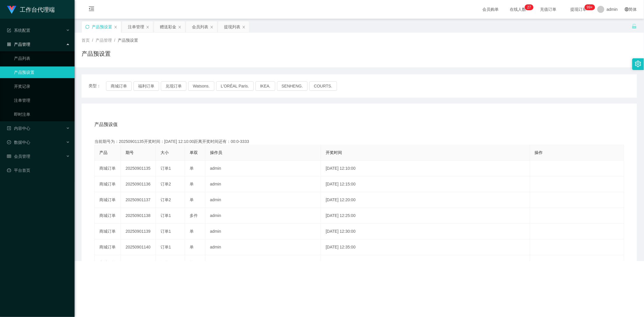 This screenshot has height=317, width=644. Describe the element at coordinates (138, 184) in the screenshot. I see `td: 20250901136` at that location.